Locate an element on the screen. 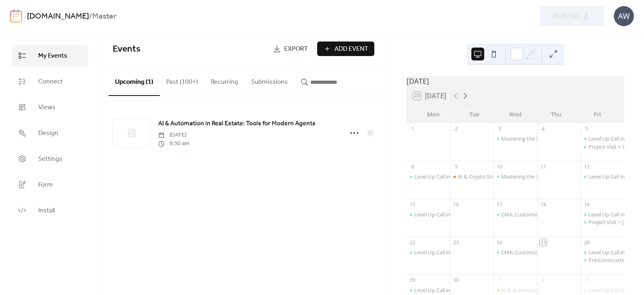 The image size is (644, 295). div: 19 is located at coordinates (586, 205).